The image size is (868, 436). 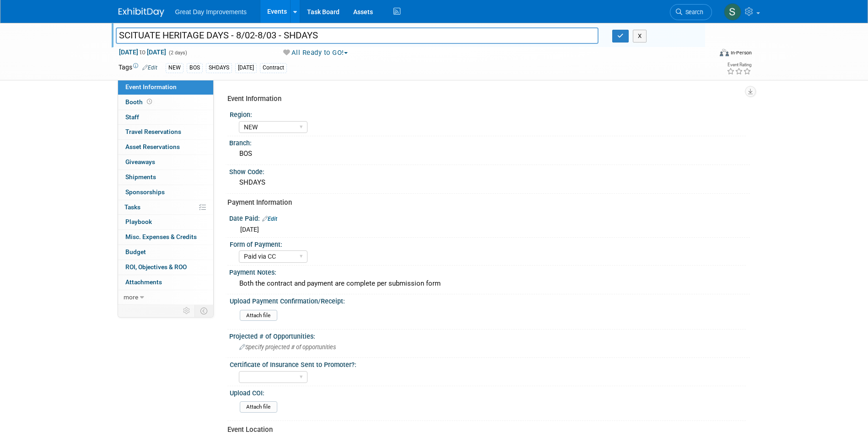 I want to click on div: Form of Payment:, so click(x=487, y=243).